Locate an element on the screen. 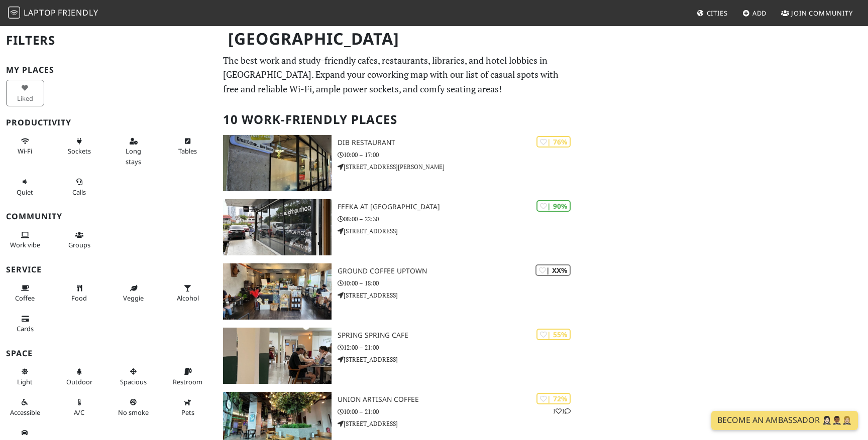 This screenshot has width=868, height=440. h3: My Places is located at coordinates (109, 70).